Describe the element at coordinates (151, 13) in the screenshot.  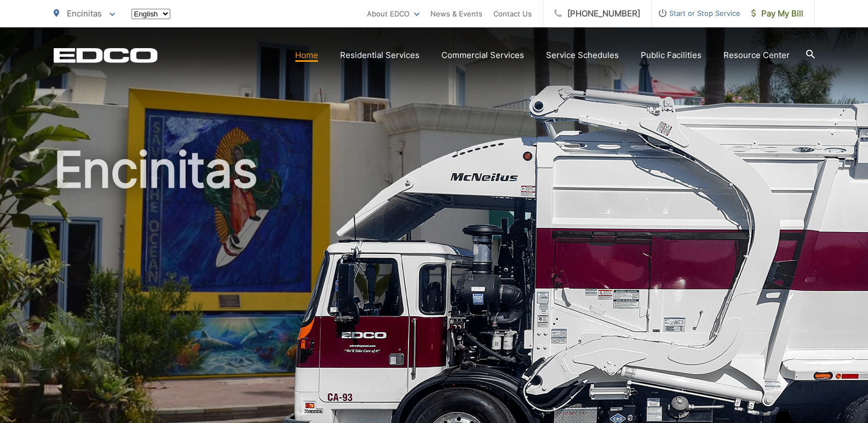
I see `select: Select a language` at that location.